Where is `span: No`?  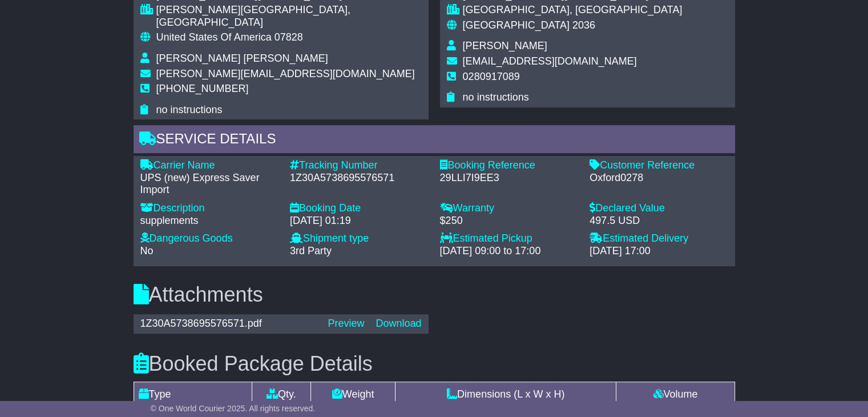
span: No is located at coordinates (147, 250).